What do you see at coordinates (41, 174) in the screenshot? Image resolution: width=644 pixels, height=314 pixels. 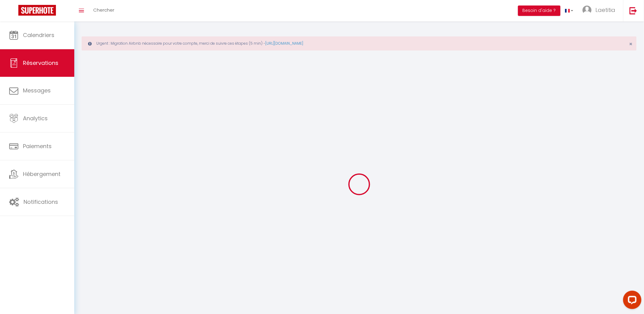 I see `span: Hébergement` at bounding box center [41, 174].